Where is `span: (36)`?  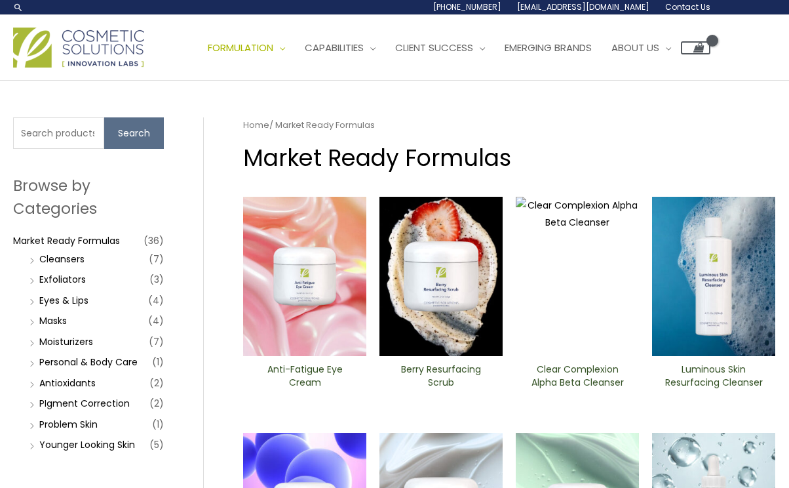
span: (36) is located at coordinates (153, 241).